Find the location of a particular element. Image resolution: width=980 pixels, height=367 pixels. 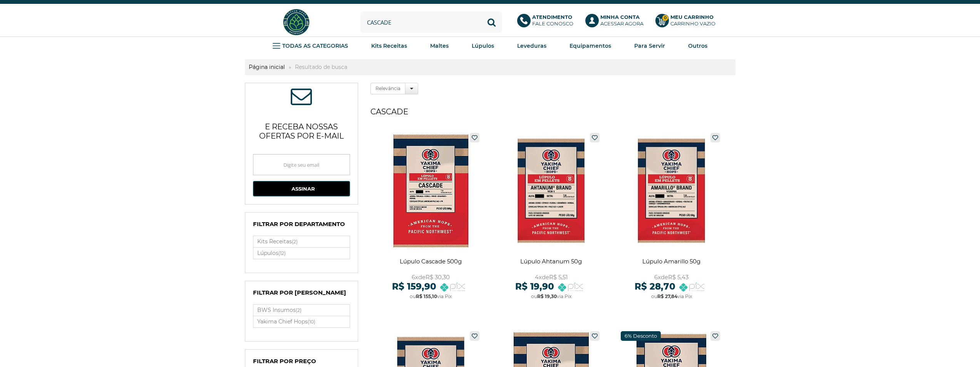

a: Lúpulos is located at coordinates (483, 46).